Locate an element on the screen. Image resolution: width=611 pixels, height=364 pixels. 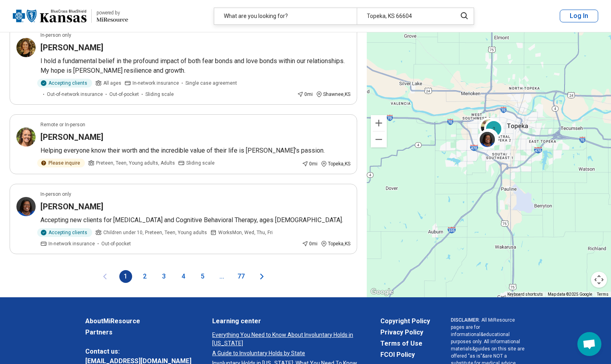
a: Blue Cross Blue Shield Kansaspowered by is located at coordinates (71, 16).